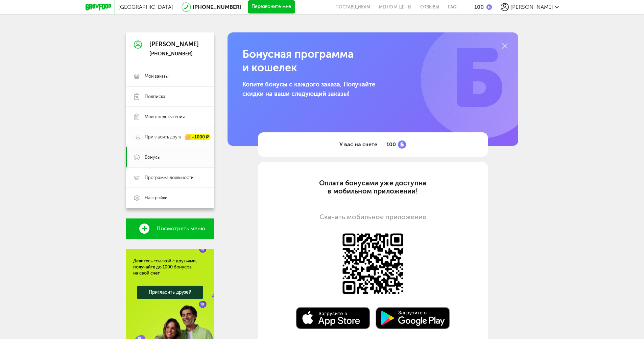  I want to click on span: У вас на счете, so click(358, 144).